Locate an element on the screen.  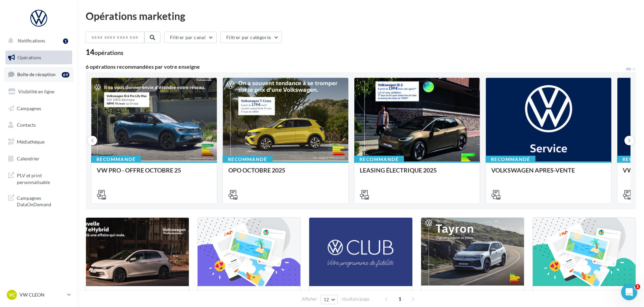
span: Boîte de réception is located at coordinates (36, 74).